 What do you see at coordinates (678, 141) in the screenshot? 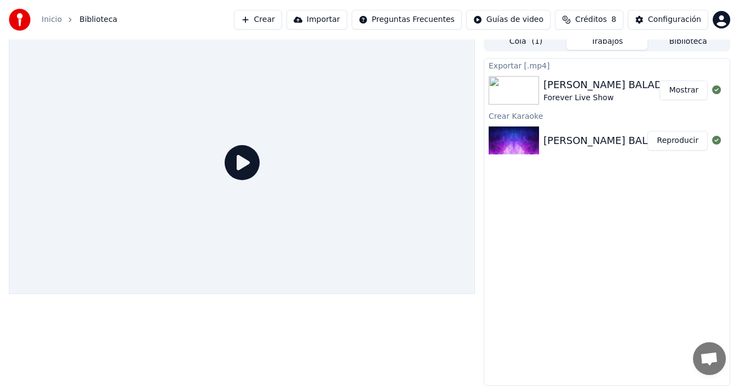
I see `button: Reproducir` at bounding box center [678, 141].